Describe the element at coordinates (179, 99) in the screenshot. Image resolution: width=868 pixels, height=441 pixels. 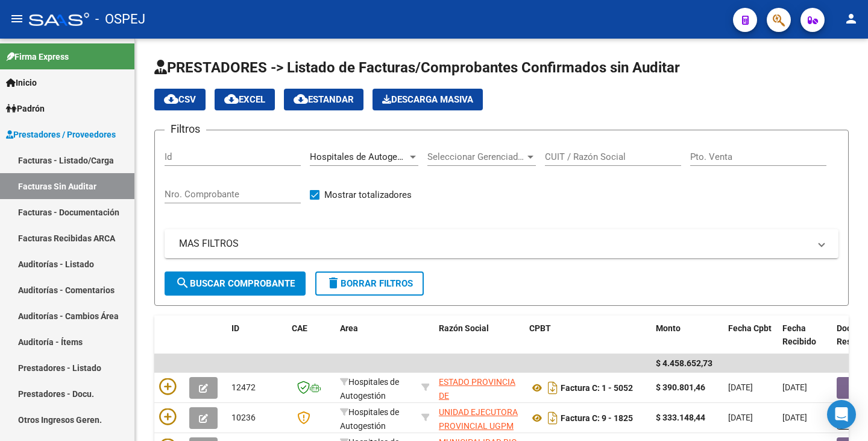
I see `span: CSV` at that location.